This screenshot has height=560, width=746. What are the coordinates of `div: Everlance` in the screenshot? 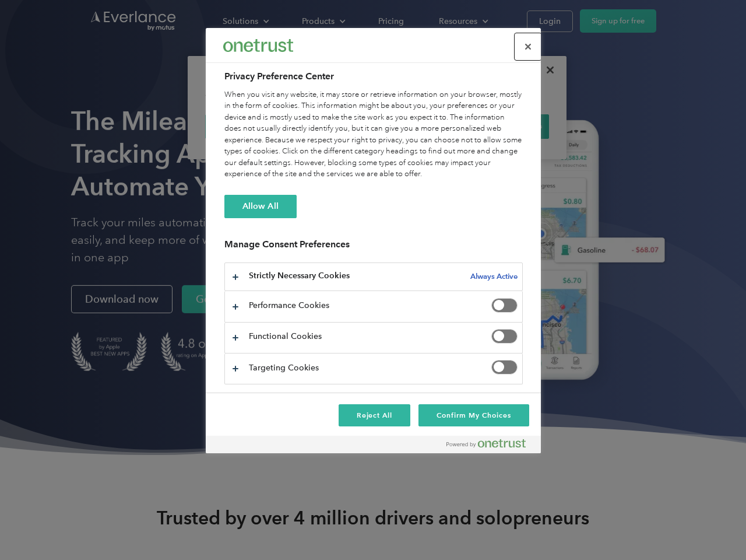 It's located at (259, 46).